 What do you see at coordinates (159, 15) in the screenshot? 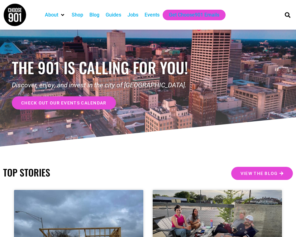
I see `nav: Main nav` at bounding box center [159, 15].